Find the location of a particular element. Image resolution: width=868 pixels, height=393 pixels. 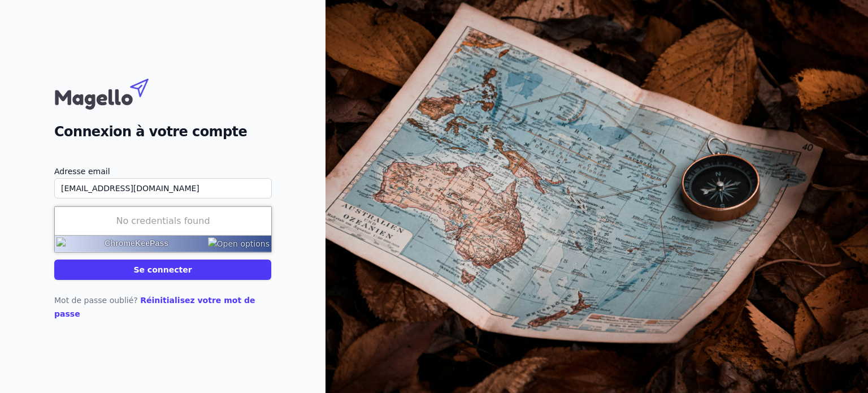

div: ChromeKeePass is located at coordinates (136, 244).